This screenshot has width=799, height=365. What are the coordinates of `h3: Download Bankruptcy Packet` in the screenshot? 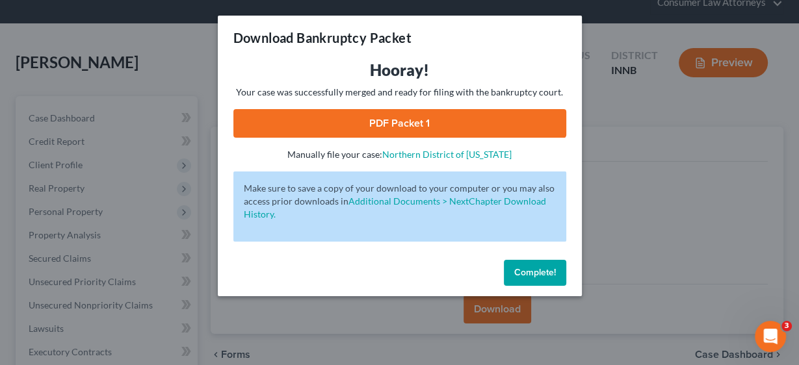 It's located at (322, 38).